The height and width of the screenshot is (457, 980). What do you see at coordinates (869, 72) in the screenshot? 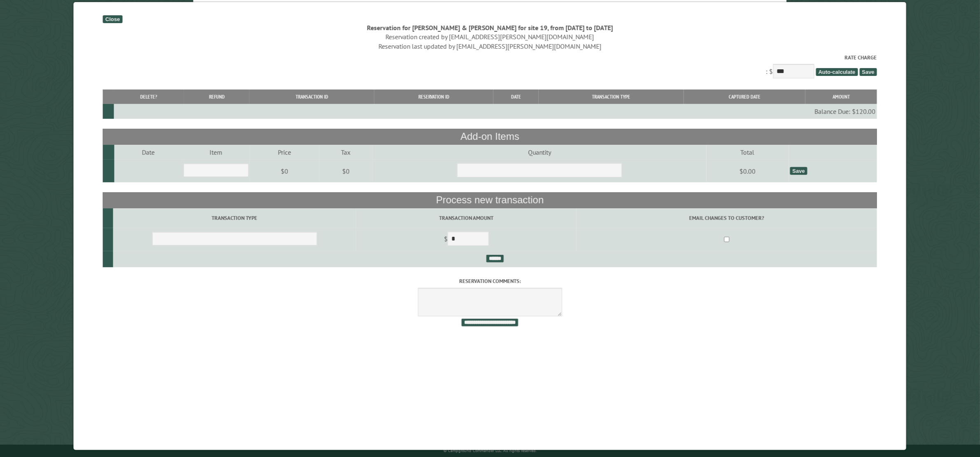
I see `span: Save` at bounding box center [869, 72].